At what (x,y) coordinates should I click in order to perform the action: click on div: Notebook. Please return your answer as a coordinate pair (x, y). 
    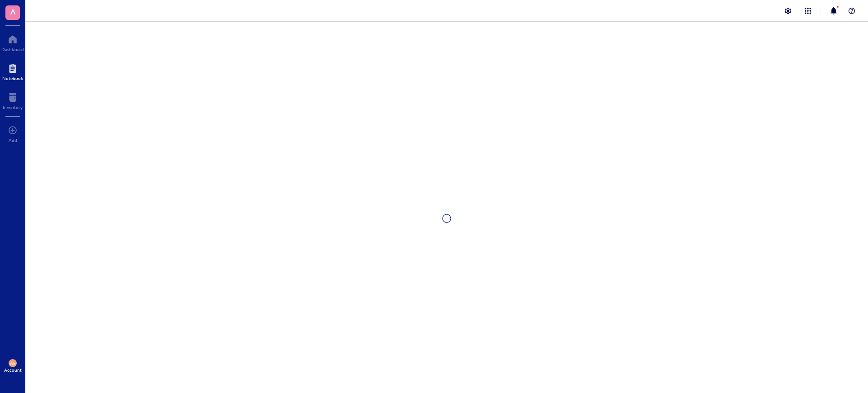
    Looking at the image, I should click on (13, 78).